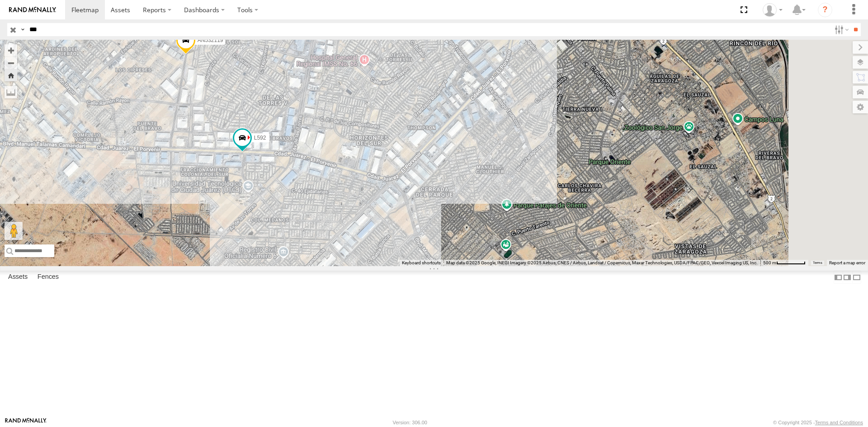  Describe the element at coordinates (860, 107) in the screenshot. I see `label: Map Settings` at that location.